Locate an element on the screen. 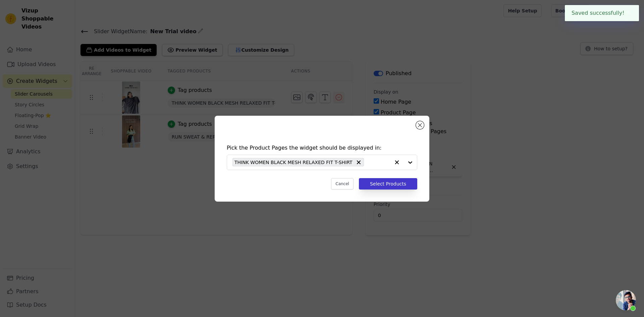 This screenshot has width=644, height=317. div: Open chat is located at coordinates (626, 301).